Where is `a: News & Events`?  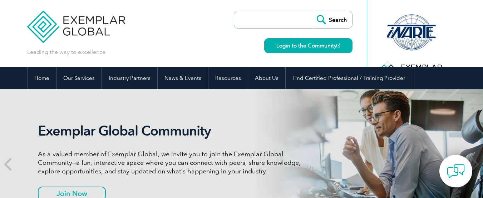
a: News & Events is located at coordinates (183, 78).